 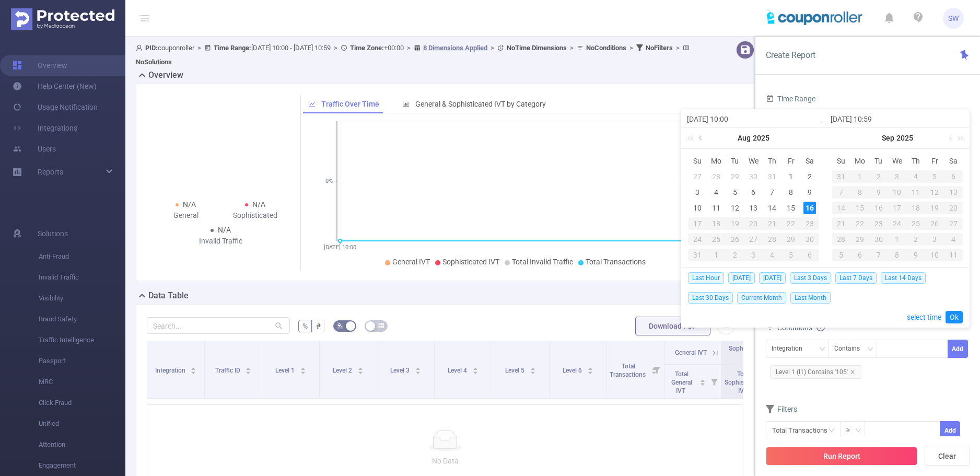 I want to click on th: Wed, so click(x=898, y=161).